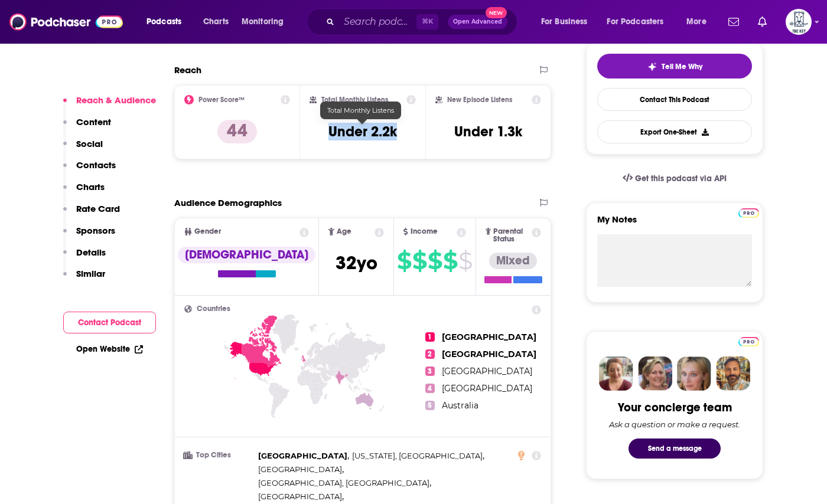 This screenshot has width=827, height=504. Describe the element at coordinates (91, 187) in the screenshot. I see `p: Charts` at that location.